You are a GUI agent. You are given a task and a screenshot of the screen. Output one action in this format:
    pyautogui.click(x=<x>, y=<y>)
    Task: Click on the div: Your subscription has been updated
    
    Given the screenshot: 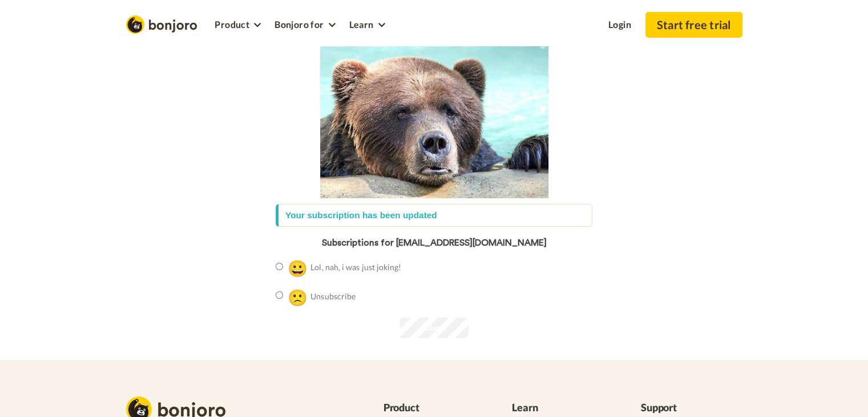 What is the action you would take?
    pyautogui.click(x=434, y=216)
    